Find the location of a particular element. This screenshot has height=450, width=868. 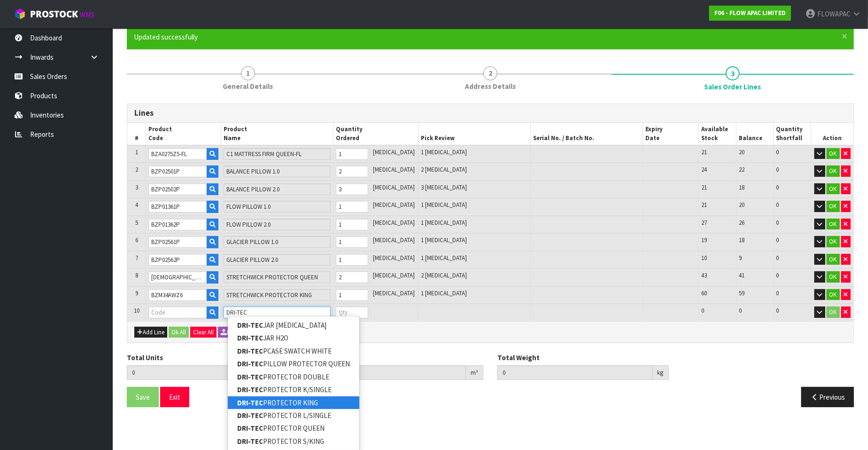

button: Clear All is located at coordinates (203, 332).